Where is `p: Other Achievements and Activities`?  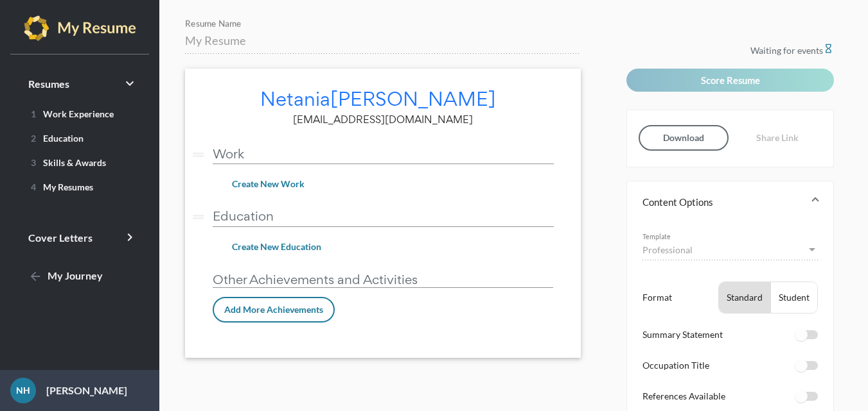 p: Other Achievements and Activities is located at coordinates (383, 279).